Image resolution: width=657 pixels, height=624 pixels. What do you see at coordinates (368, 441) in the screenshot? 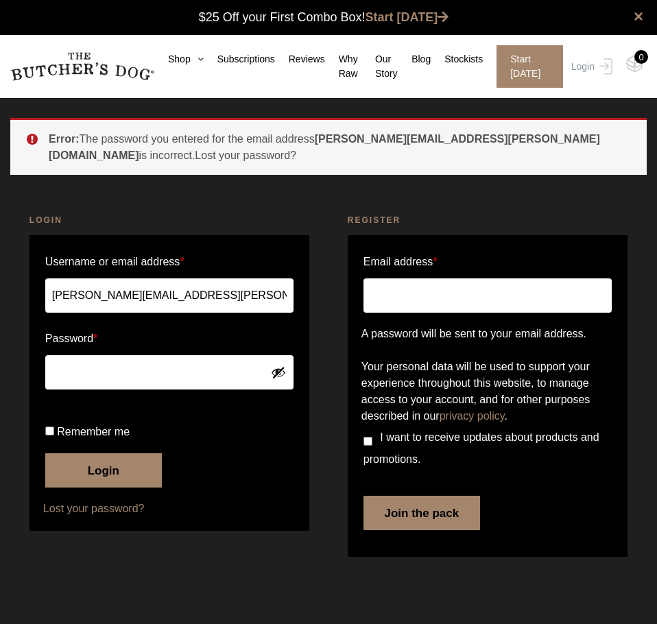
I see `input: I want to receive updates about products and promotions.` at bounding box center [368, 441].